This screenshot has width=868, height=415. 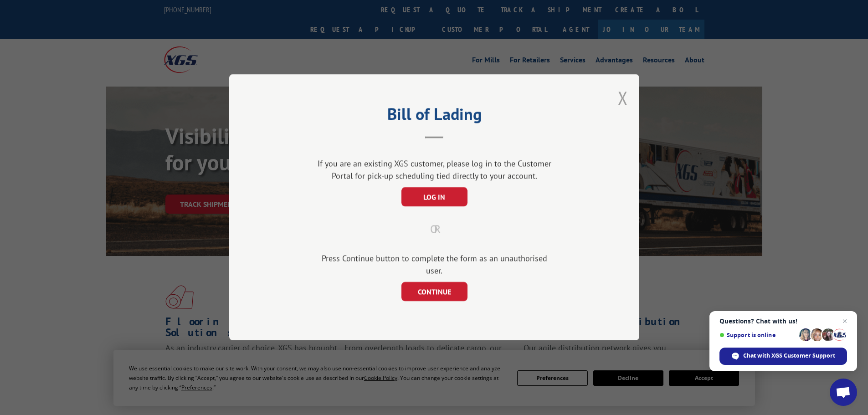 I want to click on div: Open chat, so click(x=843, y=392).